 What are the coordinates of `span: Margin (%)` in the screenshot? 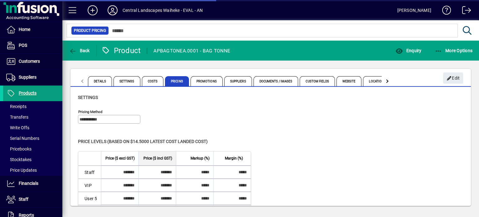 It's located at (234, 158).